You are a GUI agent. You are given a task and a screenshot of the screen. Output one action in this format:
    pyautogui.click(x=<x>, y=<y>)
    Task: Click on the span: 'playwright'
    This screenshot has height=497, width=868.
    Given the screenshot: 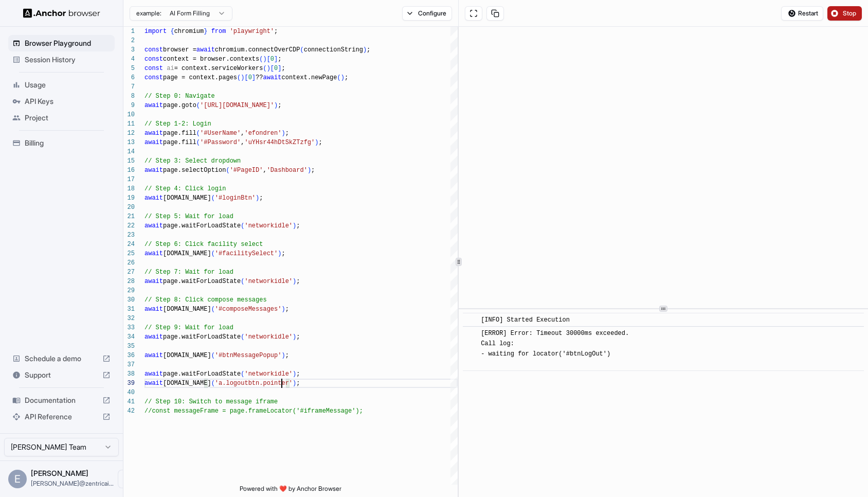 What is the action you would take?
    pyautogui.click(x=252, y=31)
    